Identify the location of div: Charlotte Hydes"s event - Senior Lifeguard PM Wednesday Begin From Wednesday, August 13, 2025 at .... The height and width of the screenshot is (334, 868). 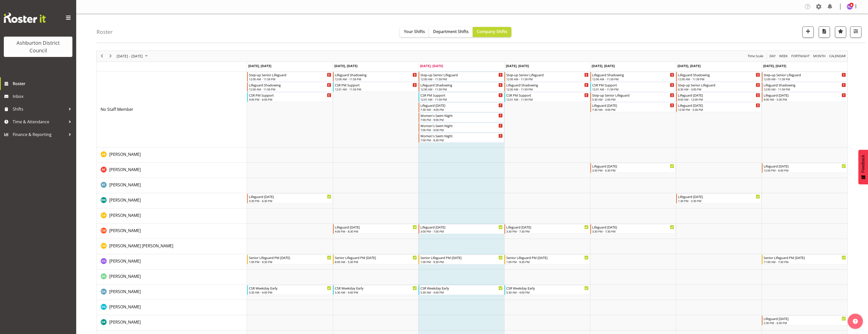
(462, 260).